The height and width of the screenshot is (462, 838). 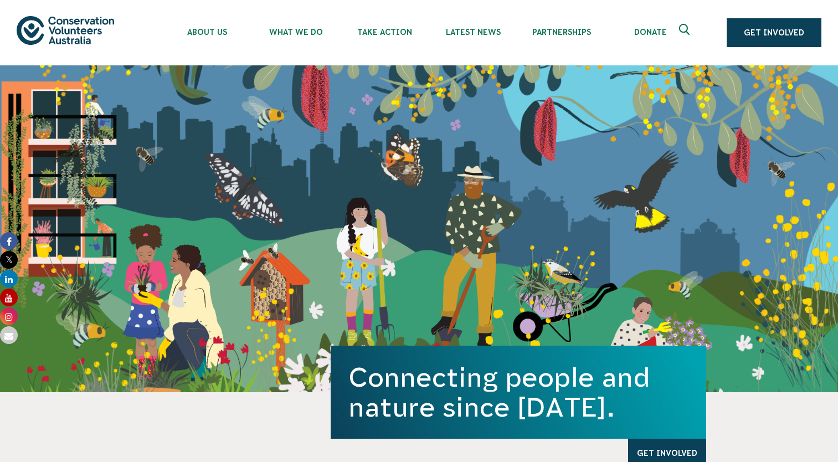 I want to click on span: Latest News, so click(x=473, y=32).